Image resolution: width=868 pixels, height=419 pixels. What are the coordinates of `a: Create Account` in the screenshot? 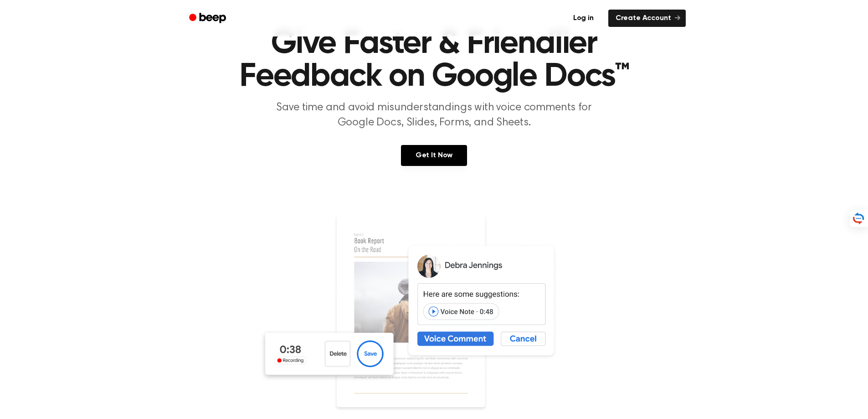 It's located at (647, 18).